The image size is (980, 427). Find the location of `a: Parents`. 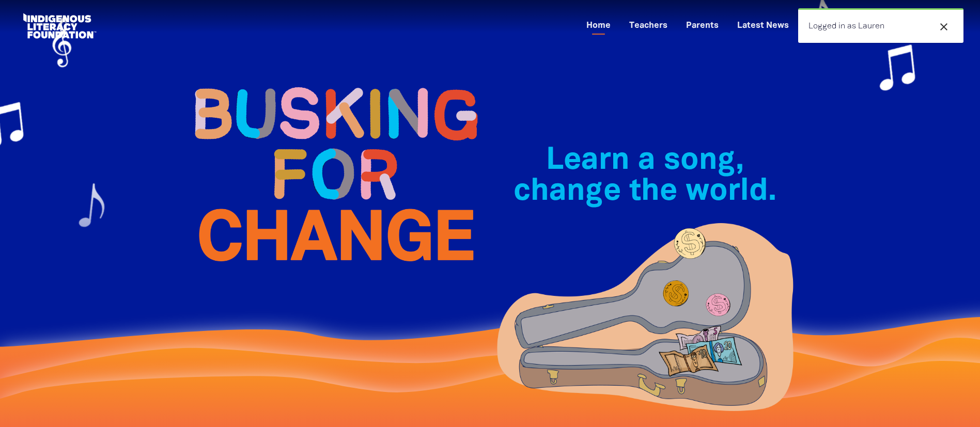

a: Parents is located at coordinates (702, 26).